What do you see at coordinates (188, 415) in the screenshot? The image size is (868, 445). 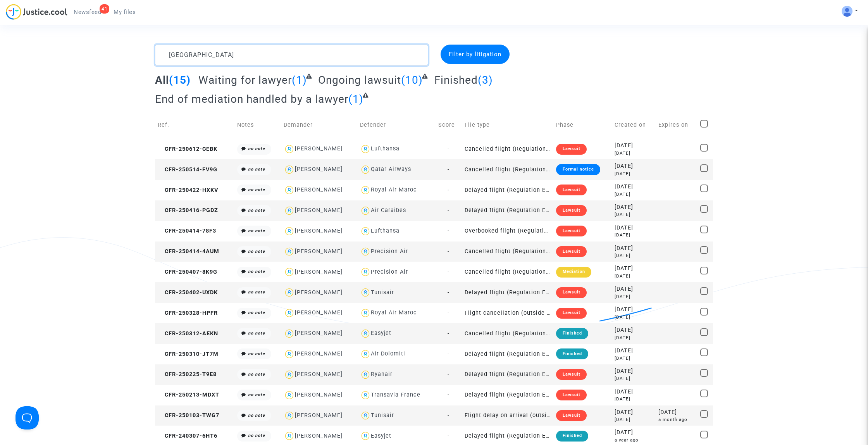 I see `span: CFR-250103-TWG7` at bounding box center [188, 415].